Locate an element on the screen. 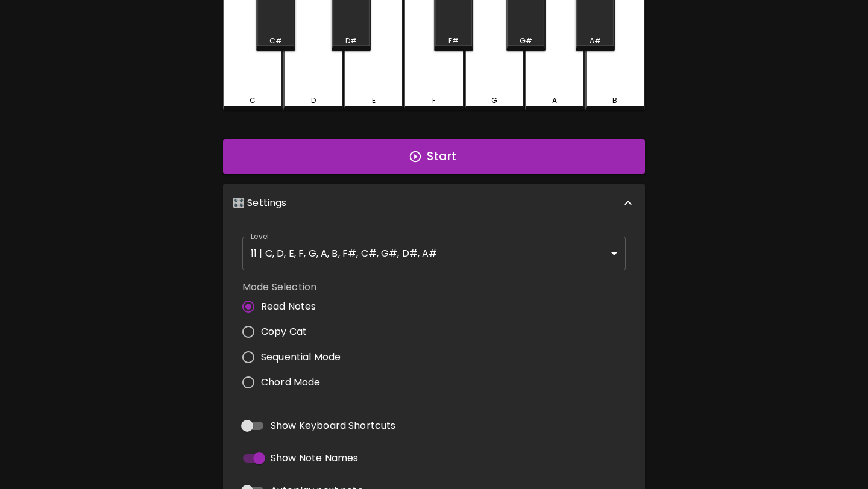 This screenshot has width=868, height=489. div: D# is located at coordinates (351, 41).